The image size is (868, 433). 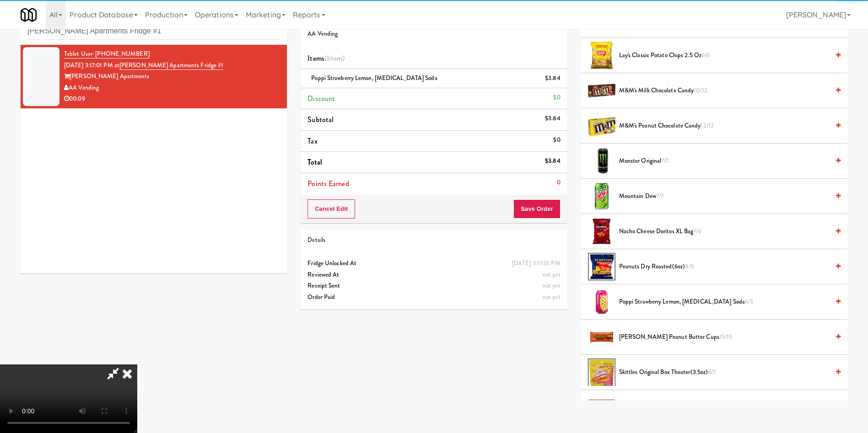 I want to click on div: AA Vending, so click(x=172, y=88).